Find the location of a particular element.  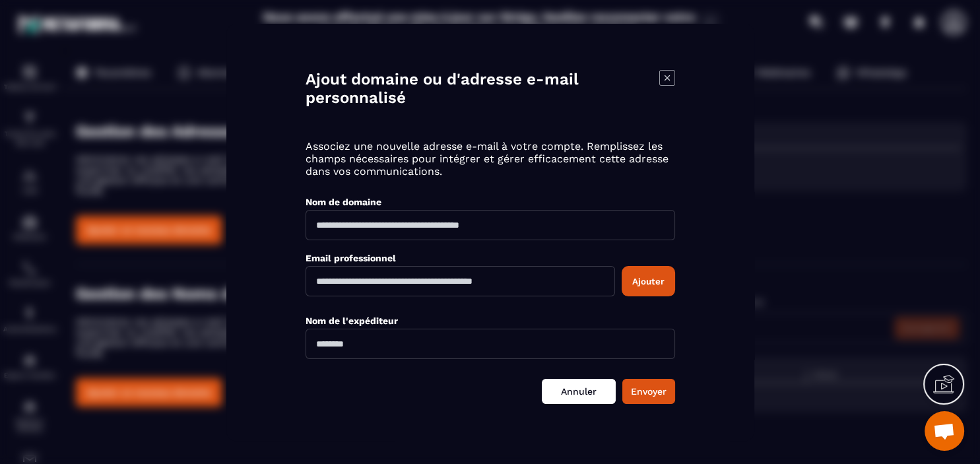

button: Ajouter is located at coordinates (648, 280).